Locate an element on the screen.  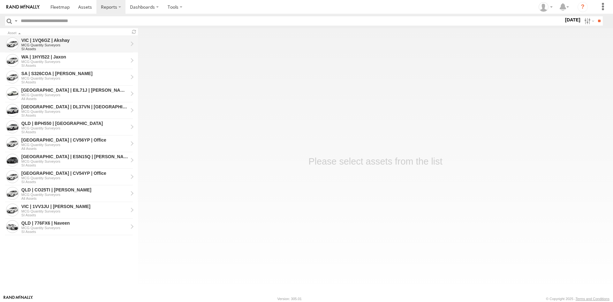
div: QLD | 776FX6 | Naveen - View Asset History is located at coordinates (75, 223).